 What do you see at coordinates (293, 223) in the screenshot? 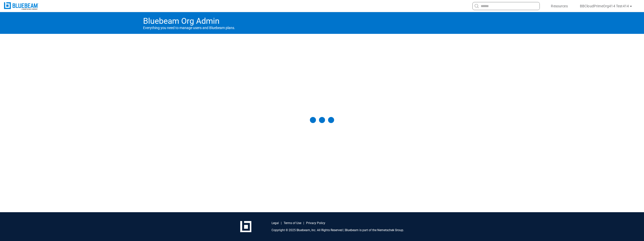
I see `a: Terms of Use` at bounding box center [293, 223].